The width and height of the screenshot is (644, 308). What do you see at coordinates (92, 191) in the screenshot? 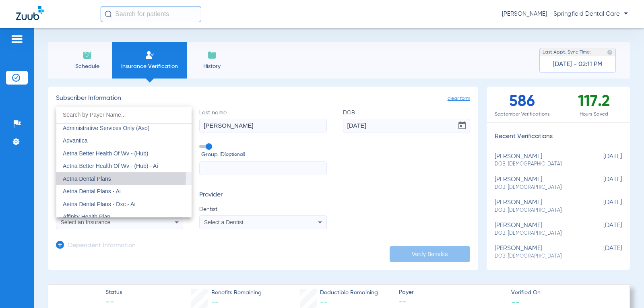
I see `span: Aetna Dental Plans - Ai` at bounding box center [92, 191].